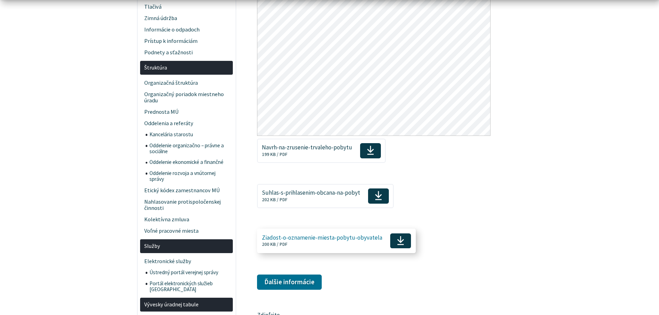 Image resolution: width=659 pixels, height=315 pixels. What do you see at coordinates (187, 231) in the screenshot?
I see `a: Voľné pracovné miesta` at bounding box center [187, 231].